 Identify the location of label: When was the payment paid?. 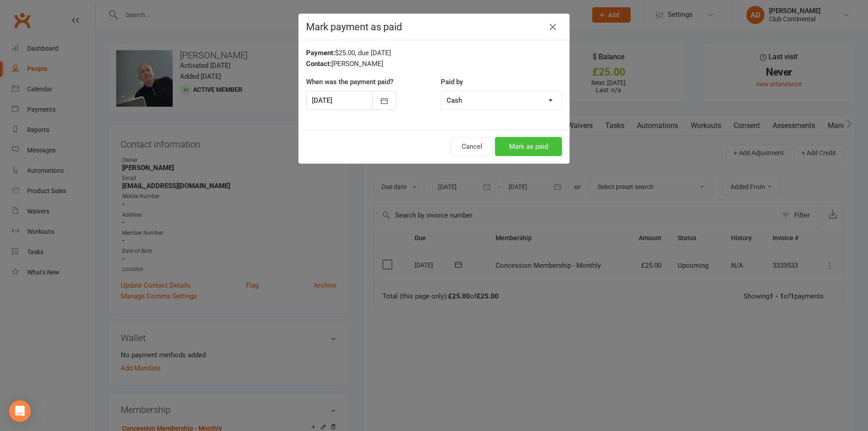
(349, 82).